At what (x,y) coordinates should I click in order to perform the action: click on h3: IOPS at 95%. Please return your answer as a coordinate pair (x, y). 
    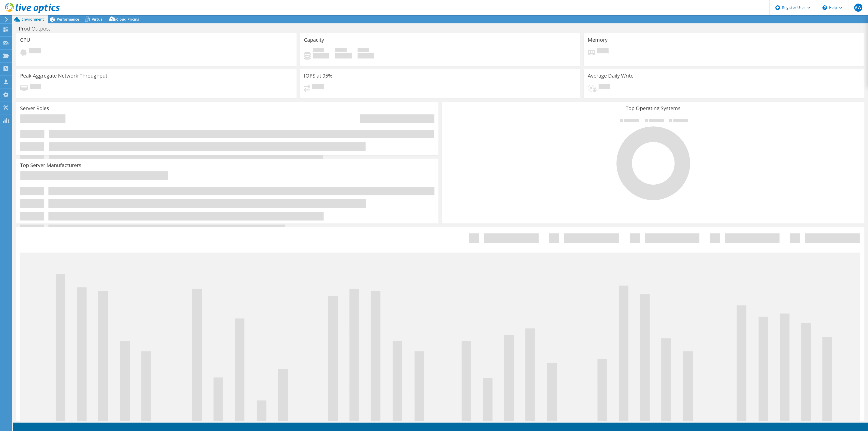
    Looking at the image, I should click on (318, 76).